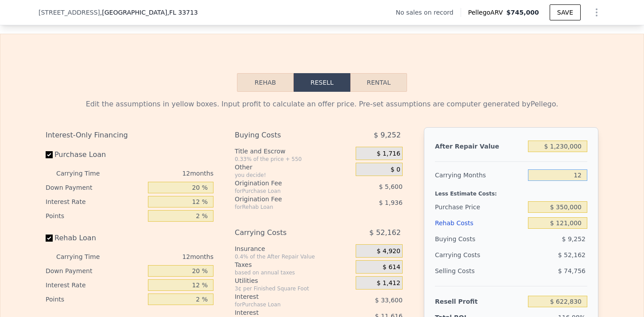  I want to click on span: $ 74,756, so click(572, 271).